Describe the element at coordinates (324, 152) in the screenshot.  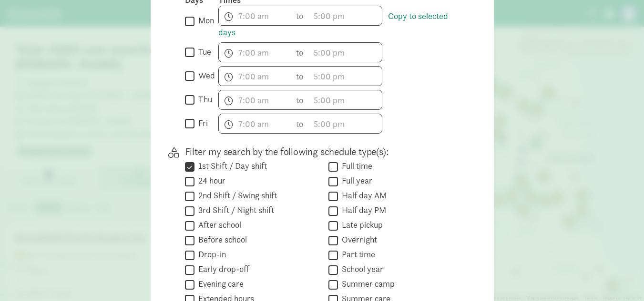
I see `p: Filter my search by the following schedule type(s):` at that location.